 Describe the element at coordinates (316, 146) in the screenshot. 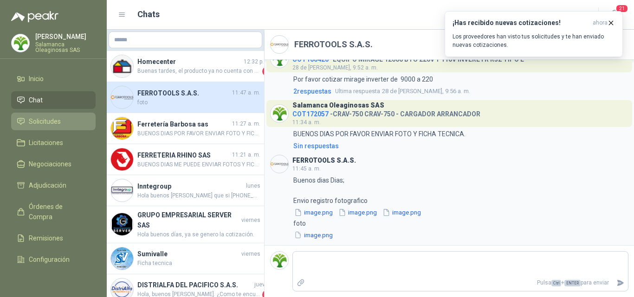

I see `div: Sin respuestas` at that location.